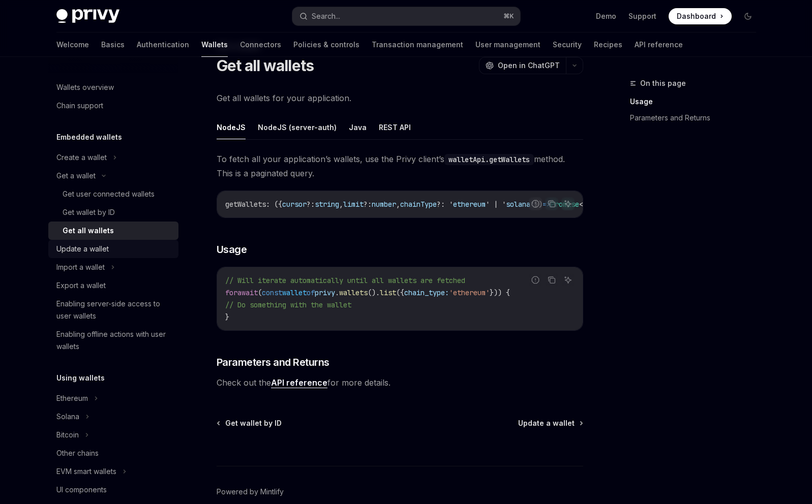  What do you see at coordinates (417, 44) in the screenshot?
I see `a: Transaction management` at bounding box center [417, 44].